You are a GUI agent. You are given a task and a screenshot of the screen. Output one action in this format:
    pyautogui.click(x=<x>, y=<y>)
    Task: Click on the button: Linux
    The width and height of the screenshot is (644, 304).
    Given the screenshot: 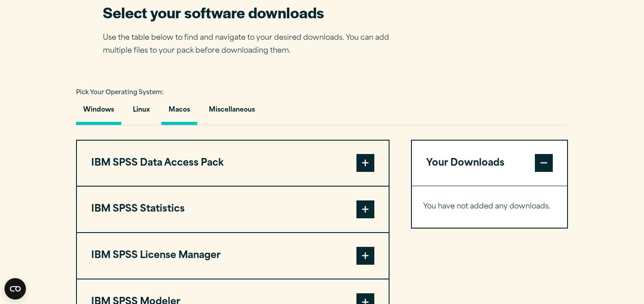 What is the action you would take?
    pyautogui.click(x=141, y=112)
    